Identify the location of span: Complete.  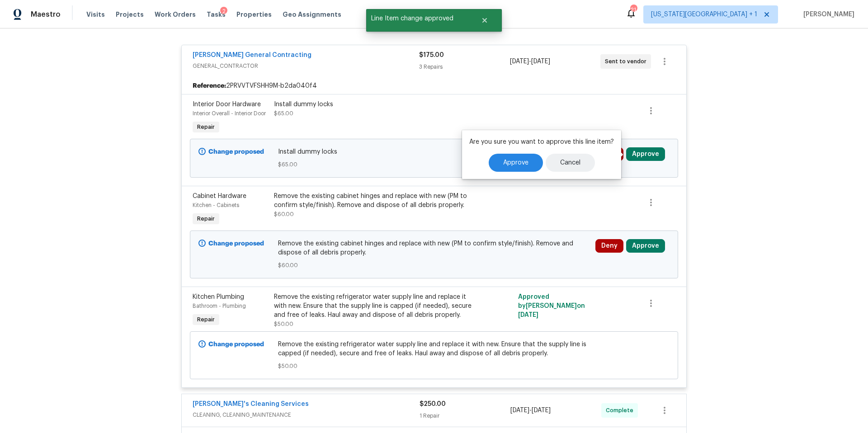
(621, 410).